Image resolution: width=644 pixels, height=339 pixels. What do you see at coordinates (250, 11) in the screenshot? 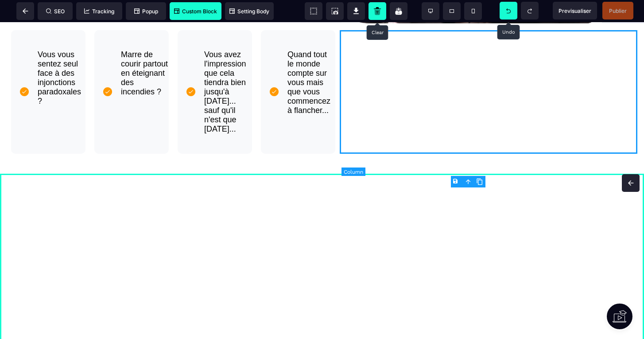
I see `span: Setting Body` at bounding box center [250, 11].